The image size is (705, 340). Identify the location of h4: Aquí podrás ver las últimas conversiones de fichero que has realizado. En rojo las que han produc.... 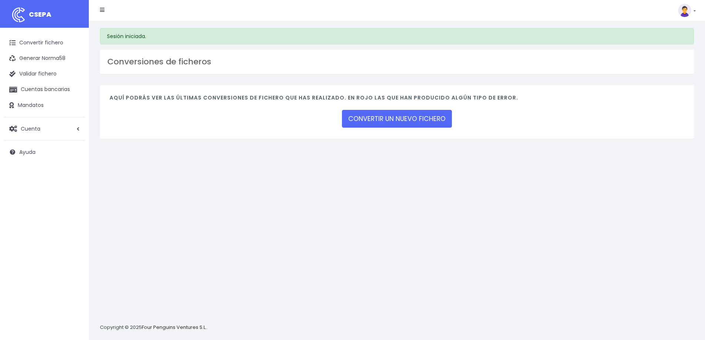
(397, 100).